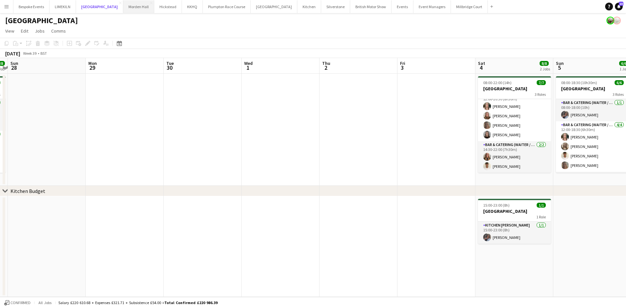  Describe the element at coordinates (45, 303) in the screenshot. I see `span: All jobs` at that location.